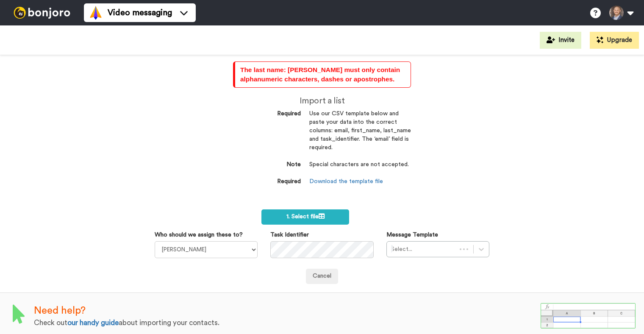 Image resolution: width=644 pixels, height=334 pixels. What do you see at coordinates (360, 169) in the screenshot?
I see `dd: Special characters are not accepted.` at bounding box center [360, 169].